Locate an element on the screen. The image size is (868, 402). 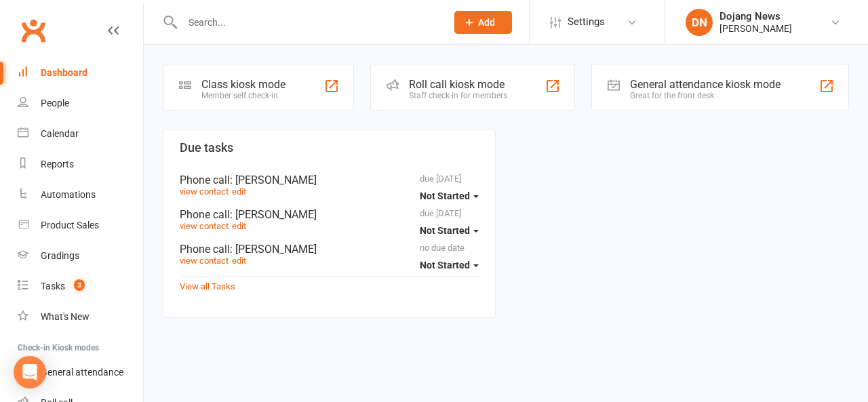
div: Great for the front desk is located at coordinates (705, 96).